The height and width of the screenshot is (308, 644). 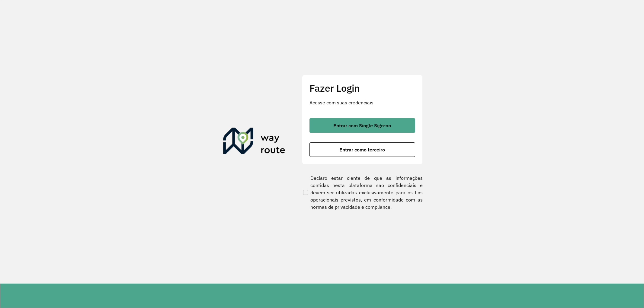 What do you see at coordinates (362, 150) in the screenshot?
I see `span: Entrar como terceiro` at bounding box center [362, 150].